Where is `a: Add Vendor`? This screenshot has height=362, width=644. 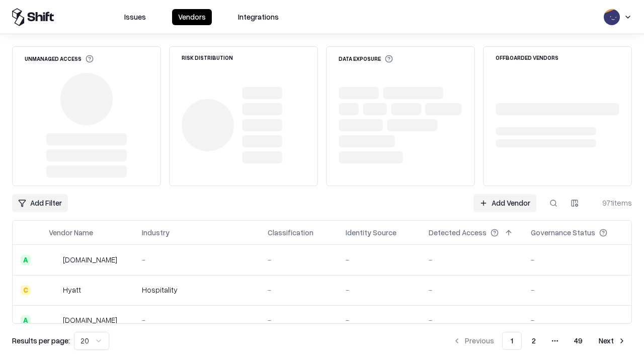 a: Add Vendor is located at coordinates (504, 203).